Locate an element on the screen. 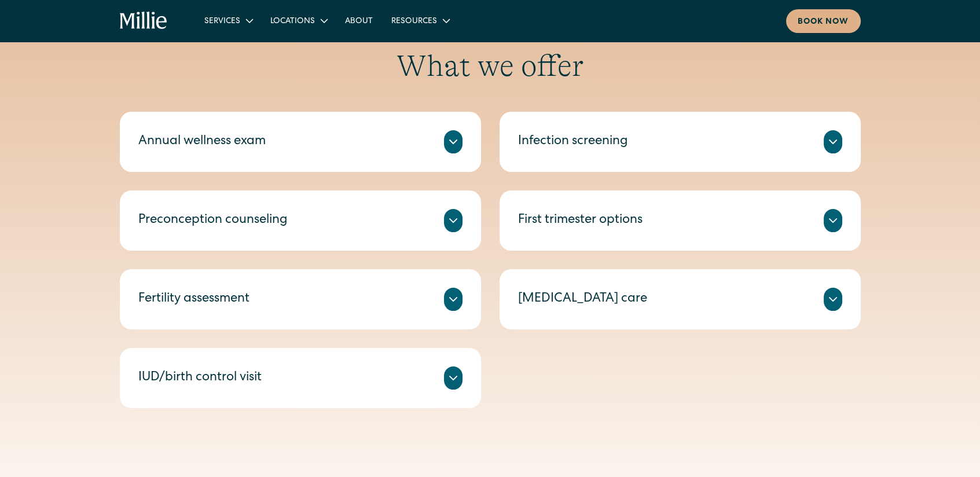  div: IUD/birth control visit is located at coordinates (200, 378).